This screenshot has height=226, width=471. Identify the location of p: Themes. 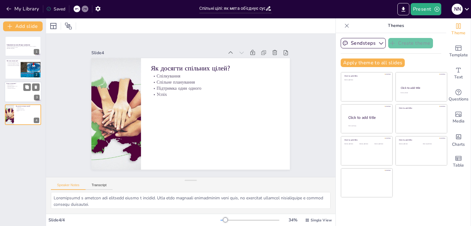
(396, 26).